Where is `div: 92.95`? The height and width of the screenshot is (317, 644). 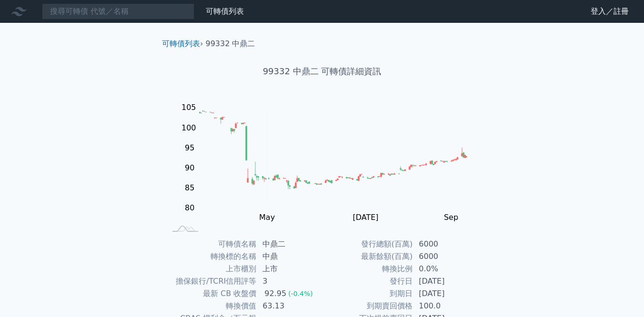 div: 92.95 is located at coordinates (275, 294).